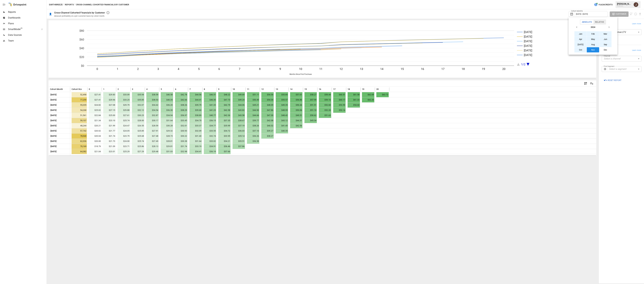  I want to click on button: Mar, so click(606, 34).